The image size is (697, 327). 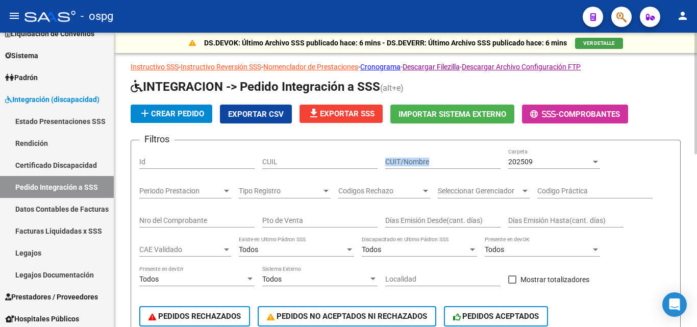 What do you see at coordinates (452, 114) in the screenshot?
I see `span: Importar Sistema Externo` at bounding box center [452, 114].